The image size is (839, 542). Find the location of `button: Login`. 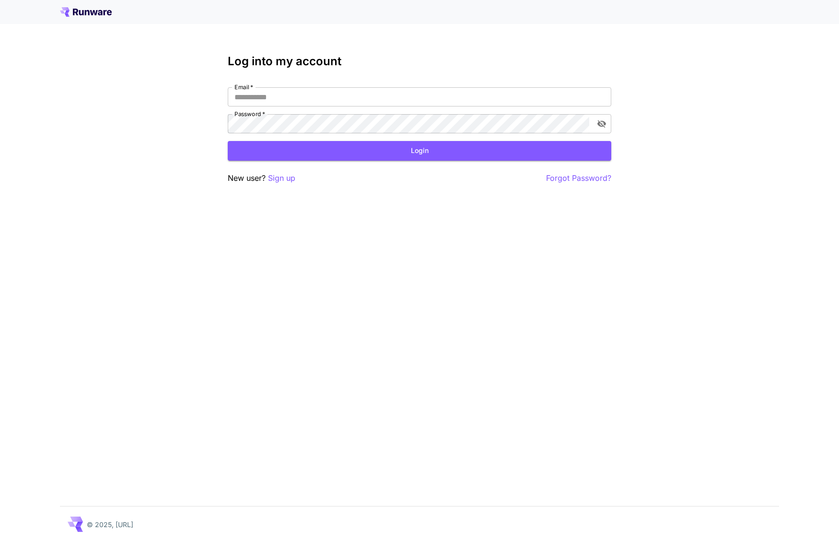

button: Login is located at coordinates (420, 151).